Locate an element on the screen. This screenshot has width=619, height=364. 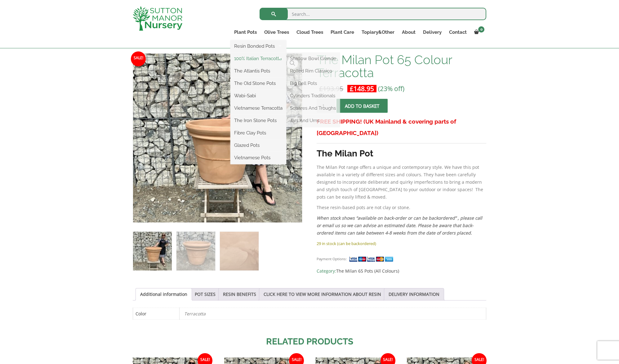
a: The Atlantis Pots is located at coordinates (258, 71).